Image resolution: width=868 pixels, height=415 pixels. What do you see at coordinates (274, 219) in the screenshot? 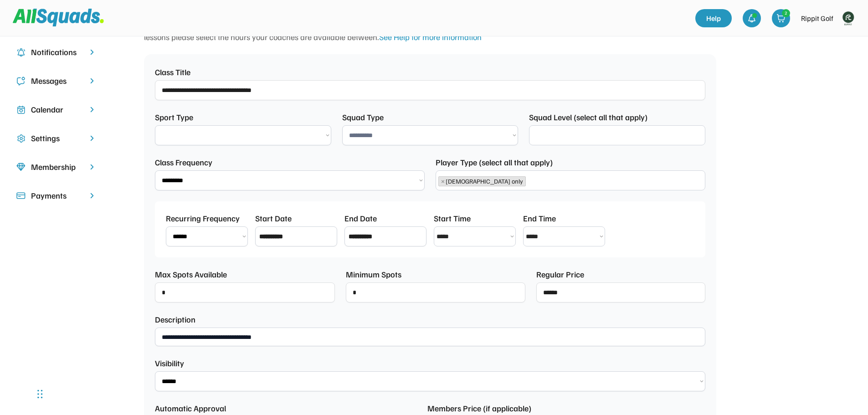
I see `div: Start Date` at bounding box center [274, 219].